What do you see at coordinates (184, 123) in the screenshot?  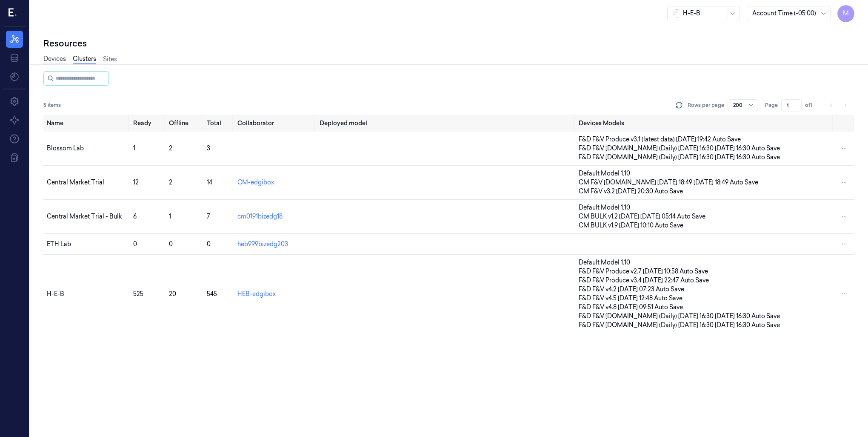 I see `th: Offline` at bounding box center [184, 123].